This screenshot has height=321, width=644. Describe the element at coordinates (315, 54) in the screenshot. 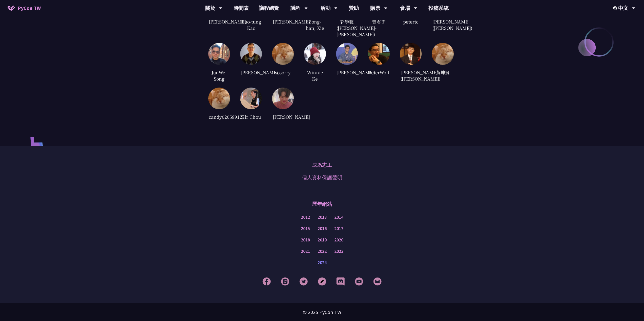

I see `img: 666459b874776088829a0fab84ecbfc6.jpg` at that location.